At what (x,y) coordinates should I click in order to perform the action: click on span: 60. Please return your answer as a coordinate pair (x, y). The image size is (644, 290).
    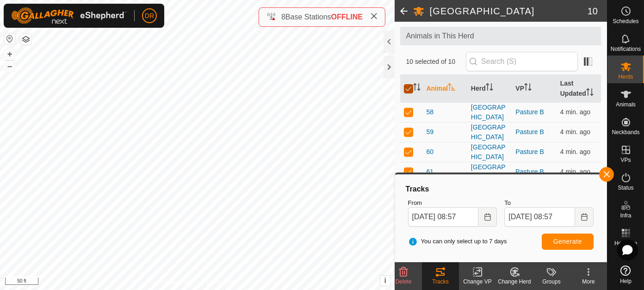
    Looking at the image, I should click on (430, 152).